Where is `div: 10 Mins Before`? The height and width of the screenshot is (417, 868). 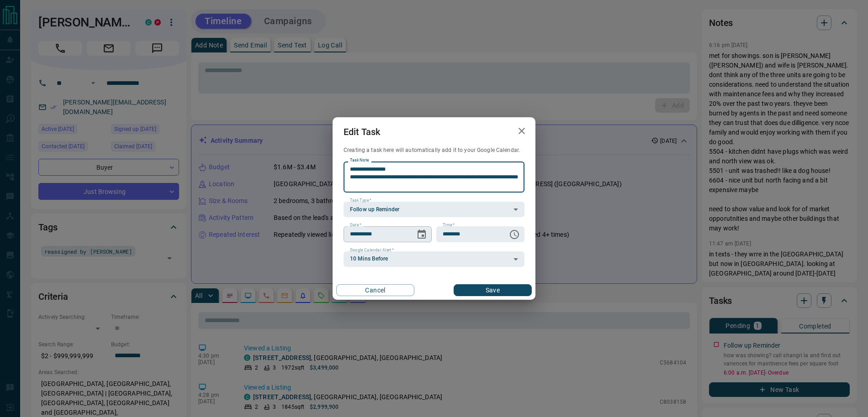
div: 10 Mins Before is located at coordinates (434, 259).